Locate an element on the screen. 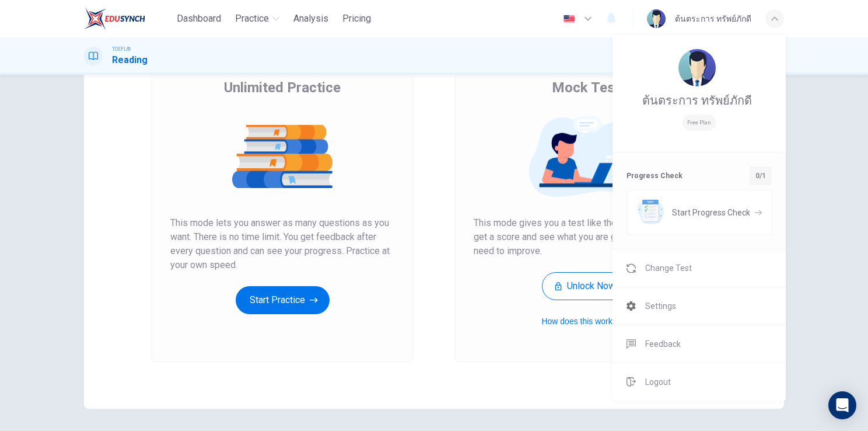  span: Free Plan is located at coordinates (699, 123).